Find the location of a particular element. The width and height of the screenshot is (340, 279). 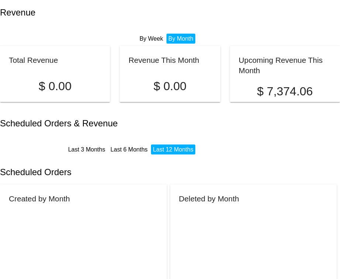

h2: Created by Month is located at coordinates (39, 198).